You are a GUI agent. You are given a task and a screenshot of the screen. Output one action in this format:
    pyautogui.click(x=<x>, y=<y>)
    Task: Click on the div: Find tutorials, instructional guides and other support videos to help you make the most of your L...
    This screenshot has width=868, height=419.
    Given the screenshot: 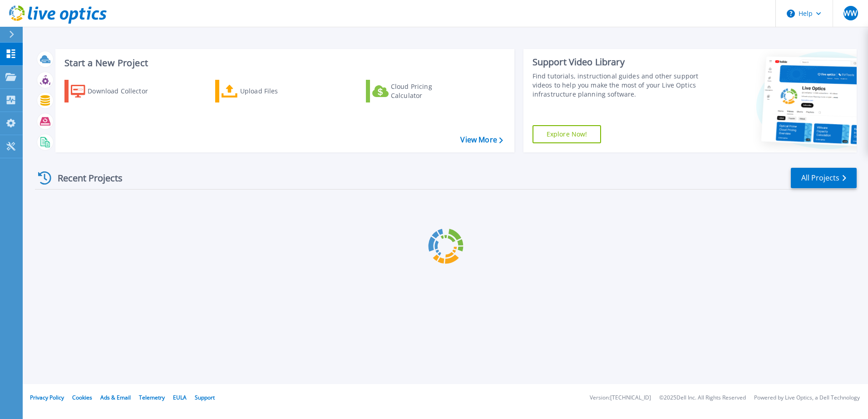 What is the action you would take?
    pyautogui.click(x=617, y=85)
    